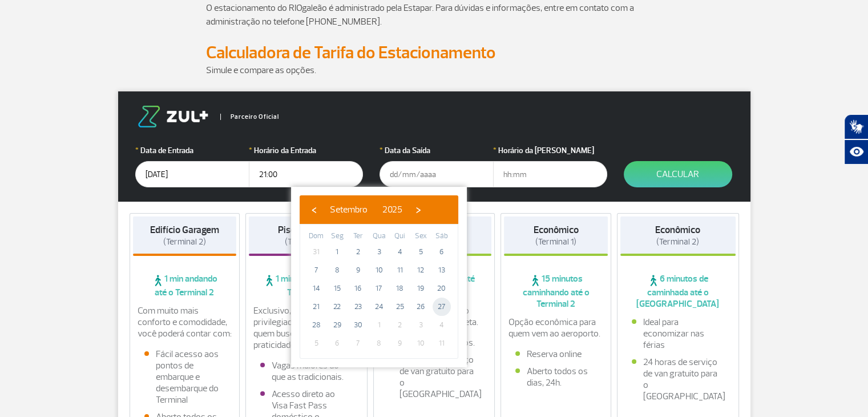  What do you see at coordinates (316, 288) in the screenshot?
I see `span: 14` at bounding box center [316, 288].